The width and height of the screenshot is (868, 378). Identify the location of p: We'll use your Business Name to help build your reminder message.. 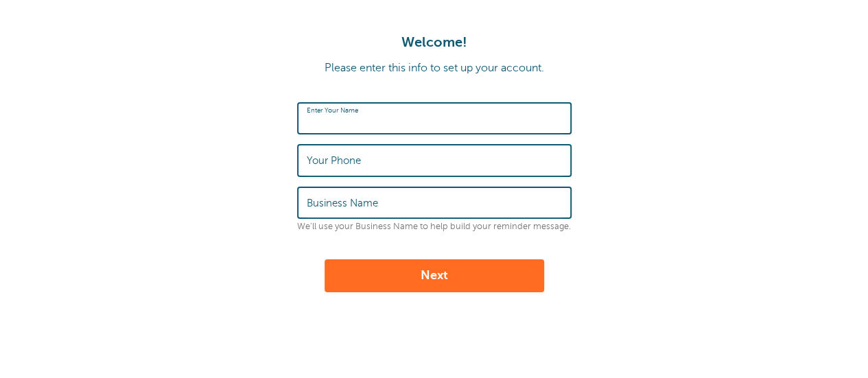
(434, 226).